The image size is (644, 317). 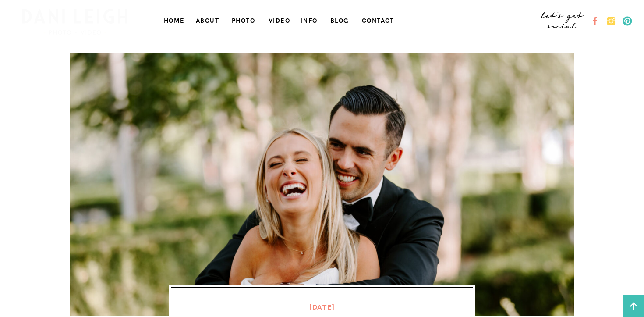 What do you see at coordinates (563, 21) in the screenshot?
I see `a: let's get social` at bounding box center [563, 21].